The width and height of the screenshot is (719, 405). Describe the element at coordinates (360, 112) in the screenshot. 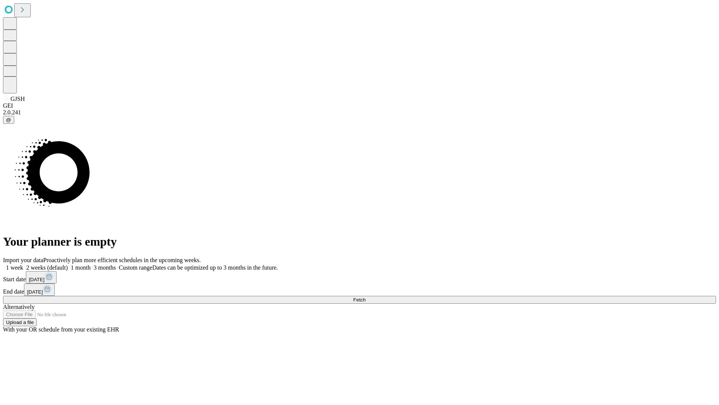

I see `div: 2.0.241` at that location.